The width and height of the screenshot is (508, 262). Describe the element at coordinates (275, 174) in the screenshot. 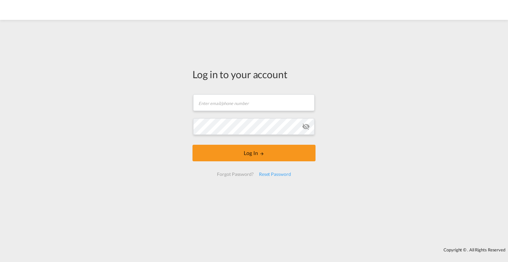

I see `div: Reset Password` at that location.